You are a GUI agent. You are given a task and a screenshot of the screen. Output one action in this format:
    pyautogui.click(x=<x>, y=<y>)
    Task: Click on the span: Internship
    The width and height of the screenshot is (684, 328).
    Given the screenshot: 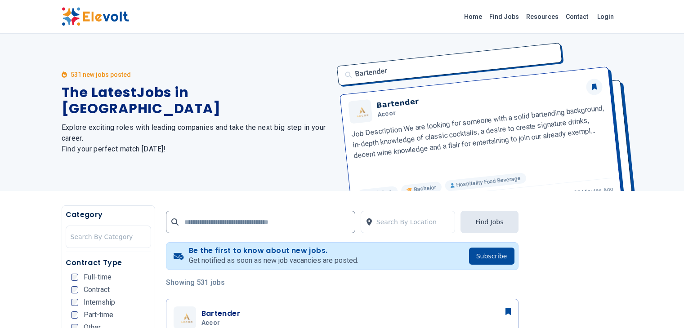 What is the action you would take?
    pyautogui.click(x=99, y=303)
    